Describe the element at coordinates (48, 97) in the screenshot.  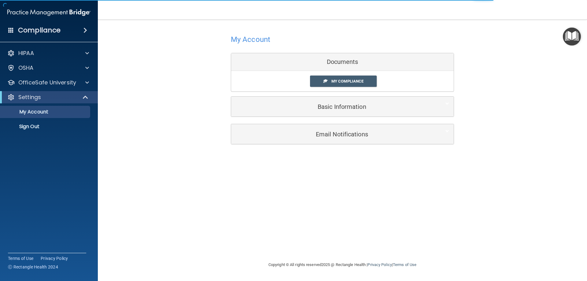
I see `a: Settings` at that location.